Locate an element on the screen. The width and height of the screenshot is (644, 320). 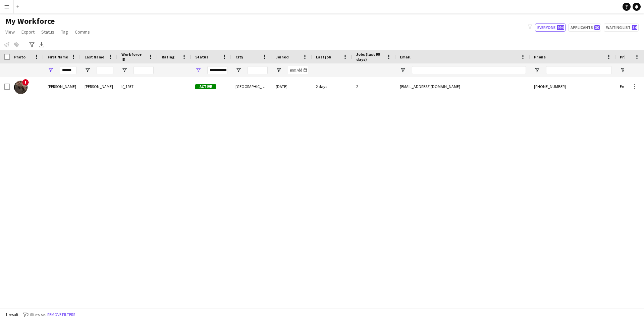
a: View is located at coordinates (10, 32).